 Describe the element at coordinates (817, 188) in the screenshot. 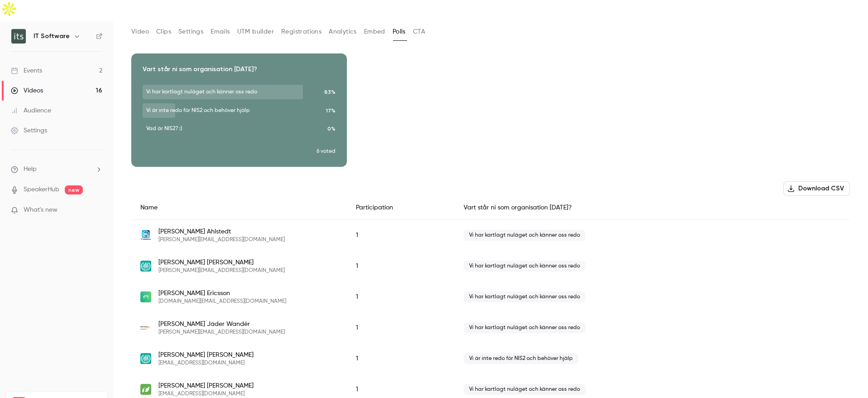

I see `button: Download CSV` at that location.